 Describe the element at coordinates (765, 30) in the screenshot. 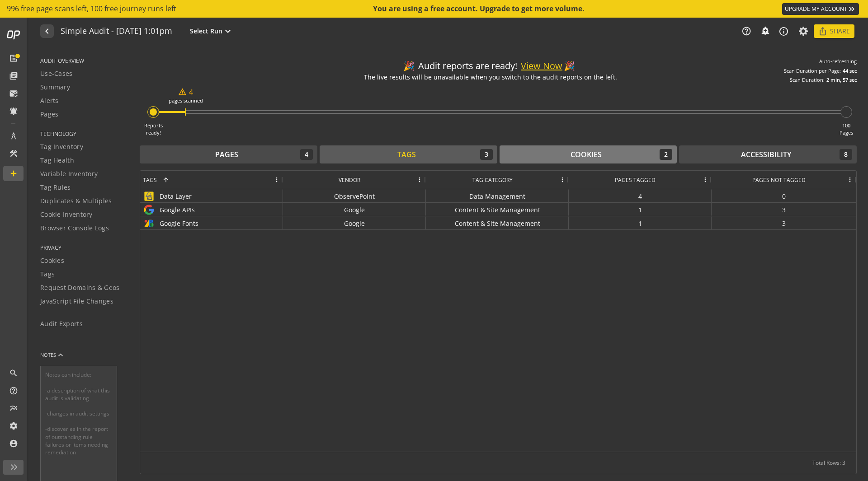

I see `mat-icon: add_alert` at that location.